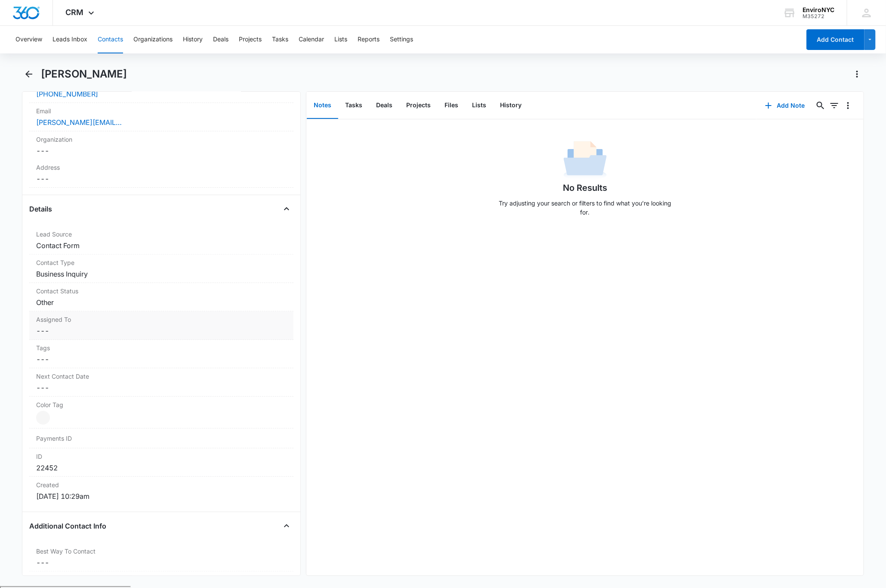 The width and height of the screenshot is (886, 588). Describe the element at coordinates (819, 16) in the screenshot. I see `div: account id` at that location.